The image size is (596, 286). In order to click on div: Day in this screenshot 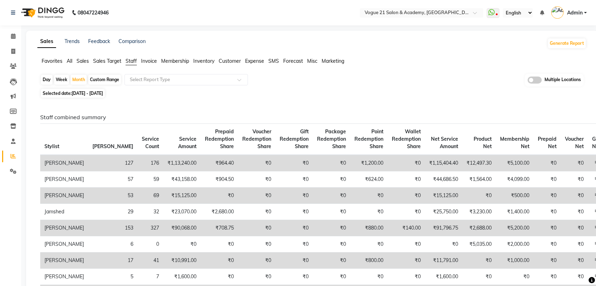, I will do `click(47, 80)`.